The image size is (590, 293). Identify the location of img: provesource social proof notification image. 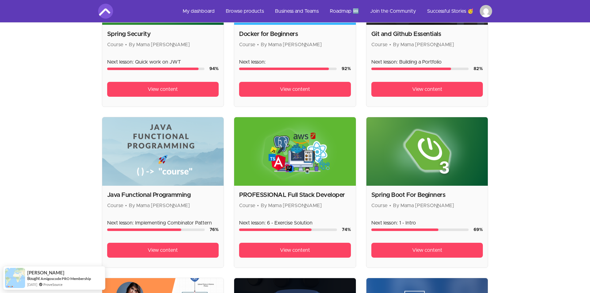
(15, 278).